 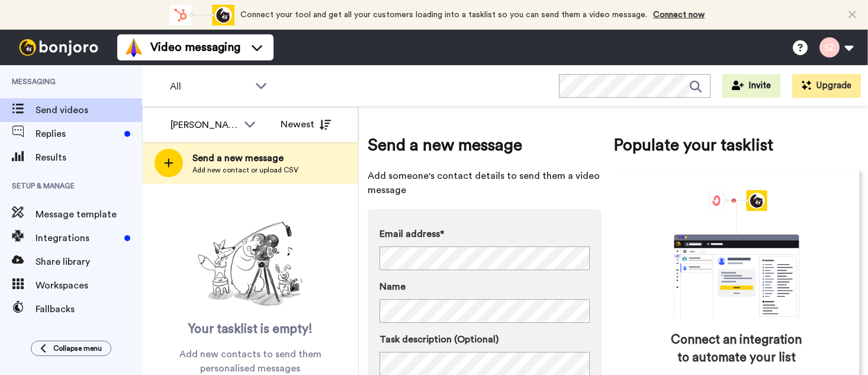 What do you see at coordinates (89, 110) in the screenshot?
I see `span: Send videos` at bounding box center [89, 110].